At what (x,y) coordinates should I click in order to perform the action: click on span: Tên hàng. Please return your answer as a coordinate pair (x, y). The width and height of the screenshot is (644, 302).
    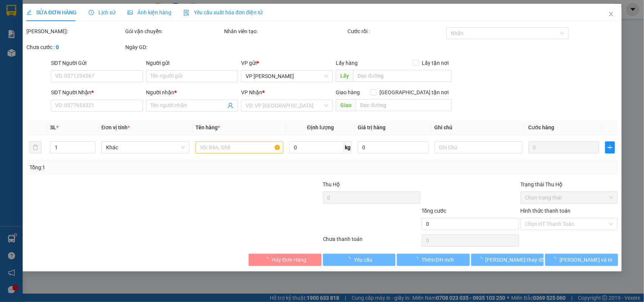
    Looking at the image, I should click on (208, 128).